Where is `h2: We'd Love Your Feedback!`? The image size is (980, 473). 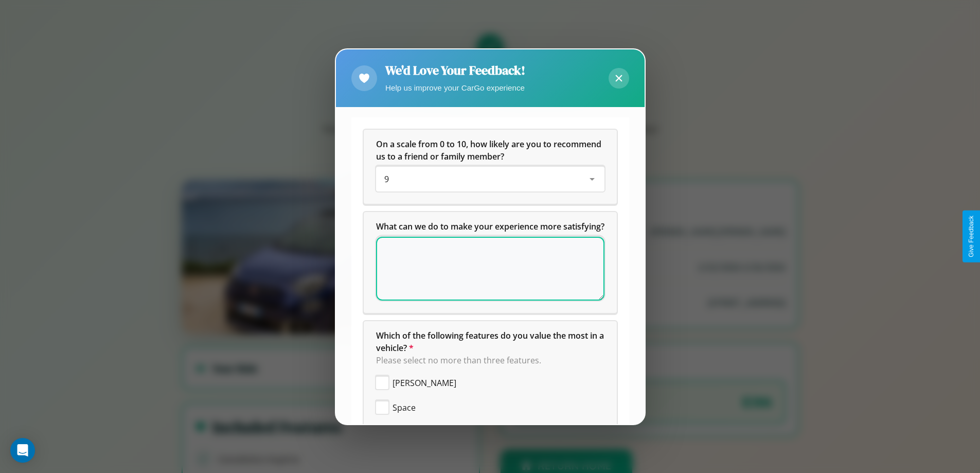 h2: We'd Love Your Feedback! is located at coordinates (455, 70).